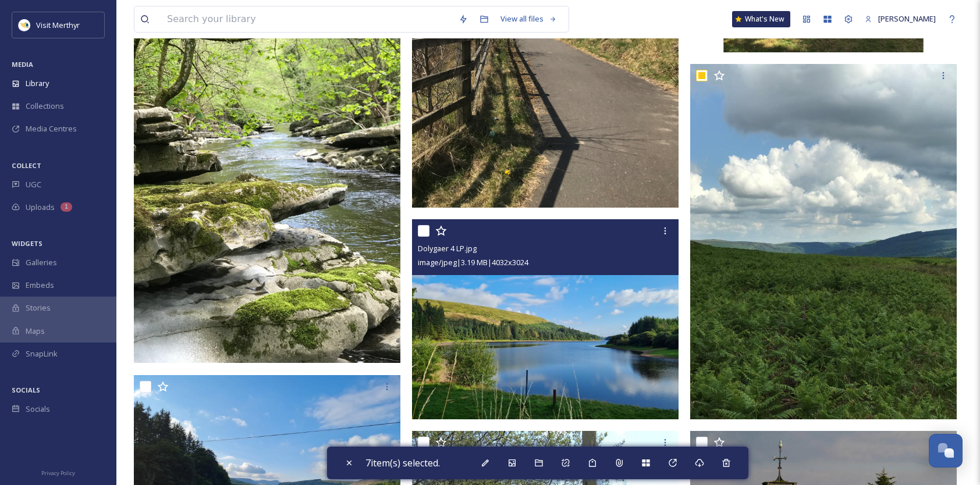 Image resolution: width=980 pixels, height=485 pixels. What do you see at coordinates (528, 19) in the screenshot?
I see `a: View all files` at bounding box center [528, 19].